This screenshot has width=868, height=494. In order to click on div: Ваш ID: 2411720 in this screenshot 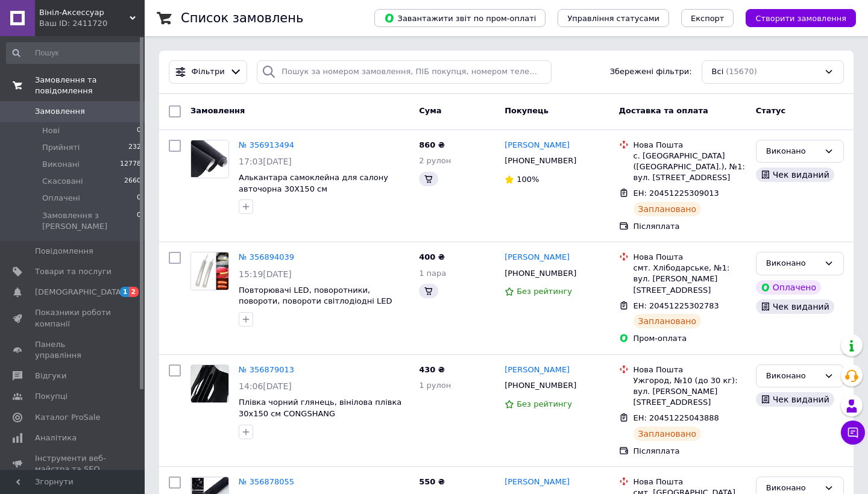, I will do `click(91, 23)`.